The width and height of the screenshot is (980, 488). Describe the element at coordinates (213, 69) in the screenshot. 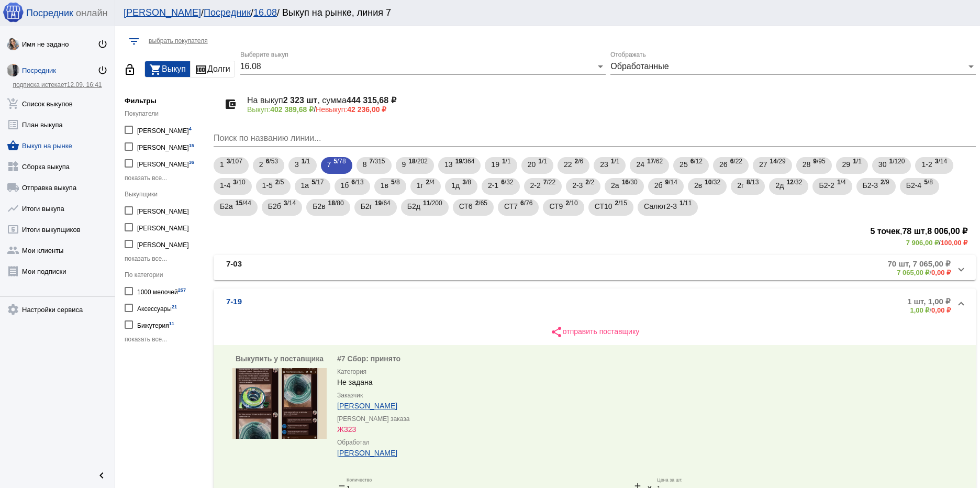

I see `div: Долги` at that location.